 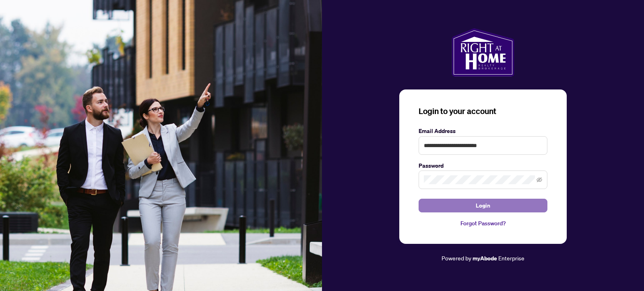 I want to click on button: Login, so click(x=483, y=206).